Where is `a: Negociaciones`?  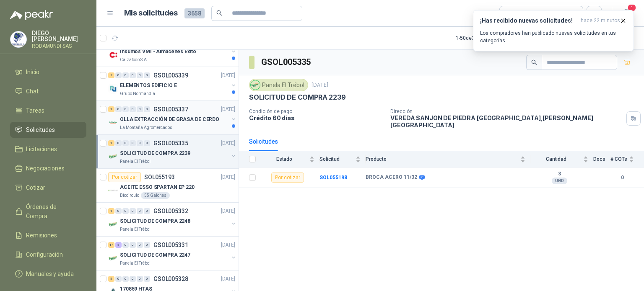 a: Negociaciones is located at coordinates (48, 168).